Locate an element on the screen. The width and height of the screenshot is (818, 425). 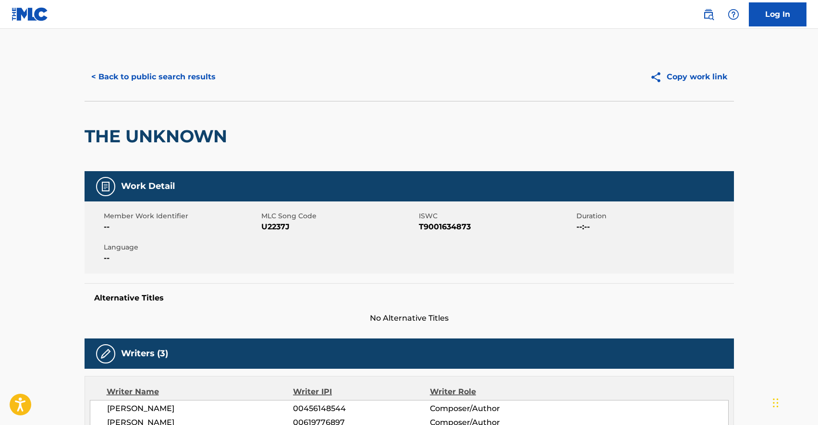
span: Composer/Author is located at coordinates (492, 408).